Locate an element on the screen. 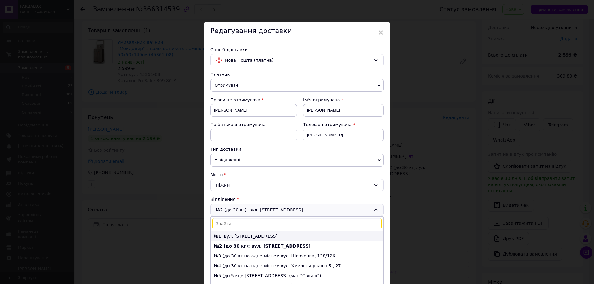 The height and width of the screenshot is (284, 594). span: Прізвище отримувача is located at coordinates (235, 100).